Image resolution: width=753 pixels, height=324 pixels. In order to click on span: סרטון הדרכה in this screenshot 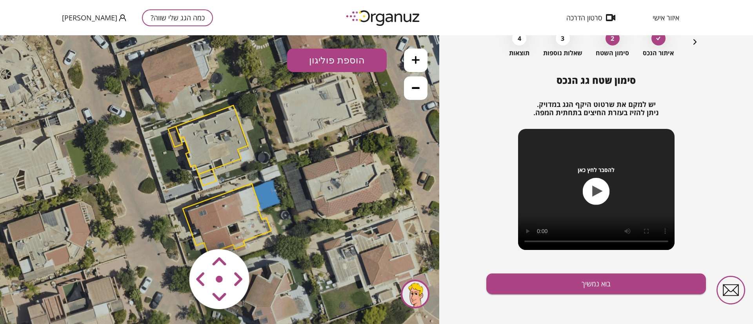, I will do `click(584, 18)`.